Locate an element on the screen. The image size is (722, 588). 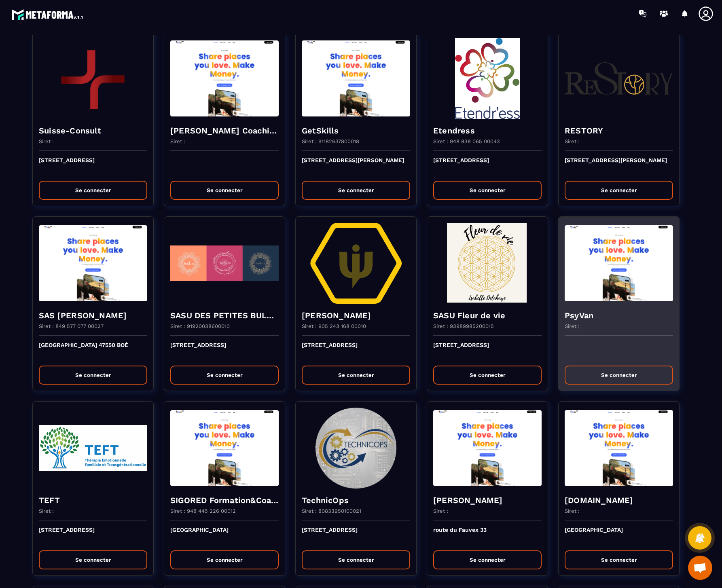
h4: TechnicOps is located at coordinates (356, 500).